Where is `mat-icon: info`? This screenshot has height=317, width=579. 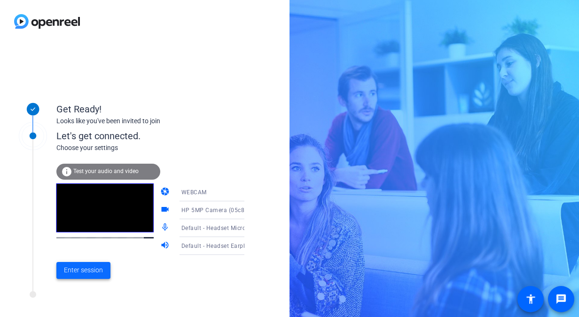
mat-icon: info is located at coordinates (67, 171).